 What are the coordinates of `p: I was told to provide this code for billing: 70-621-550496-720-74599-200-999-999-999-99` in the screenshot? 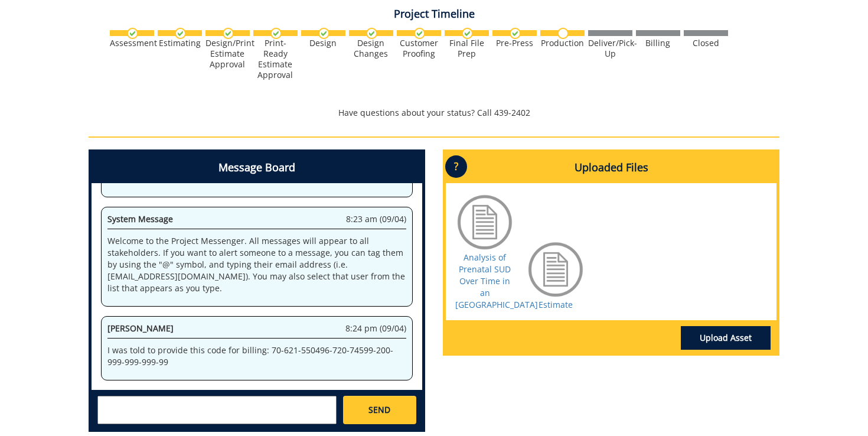 It's located at (257, 356).